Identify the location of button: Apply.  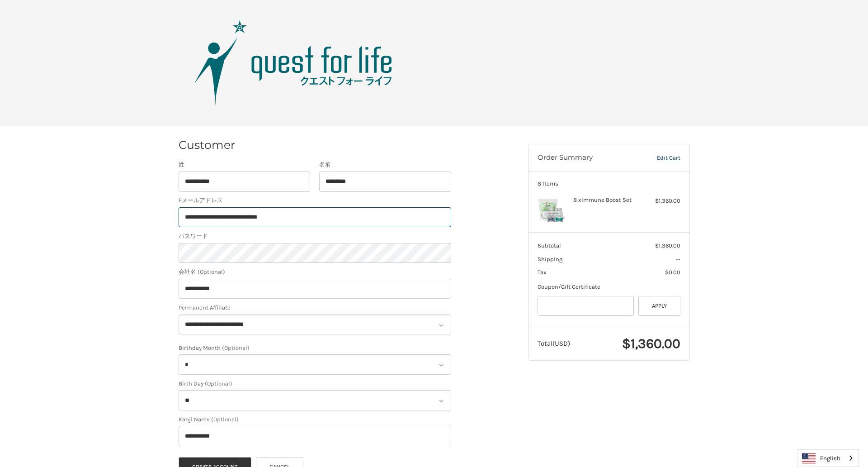
(659, 306).